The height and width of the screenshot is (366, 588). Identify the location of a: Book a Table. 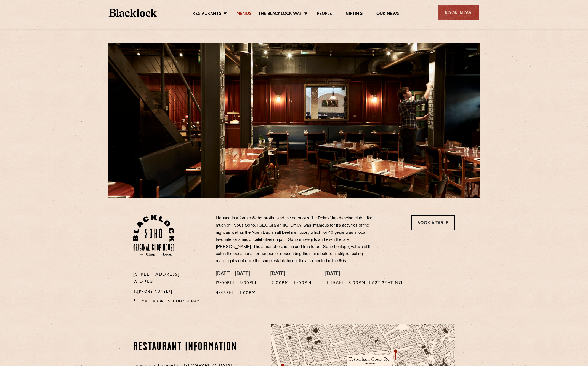
(433, 223).